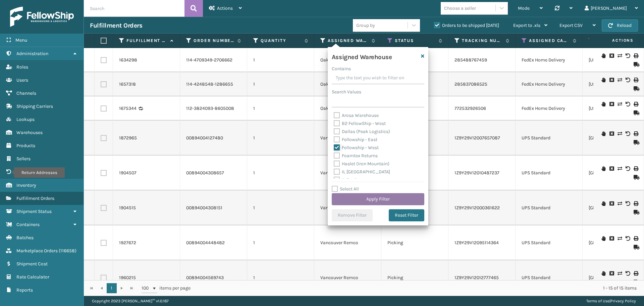  I want to click on label: Fellowship - East, so click(356, 140).